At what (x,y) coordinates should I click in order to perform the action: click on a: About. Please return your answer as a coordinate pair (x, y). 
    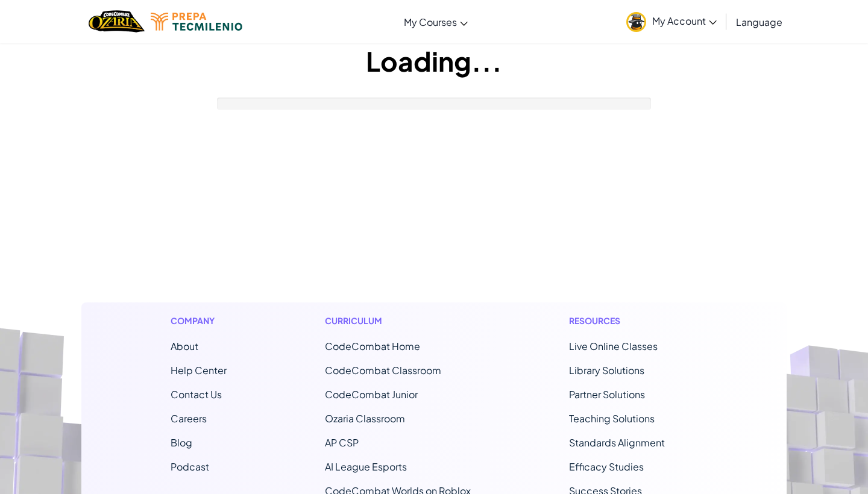
    Looking at the image, I should click on (185, 346).